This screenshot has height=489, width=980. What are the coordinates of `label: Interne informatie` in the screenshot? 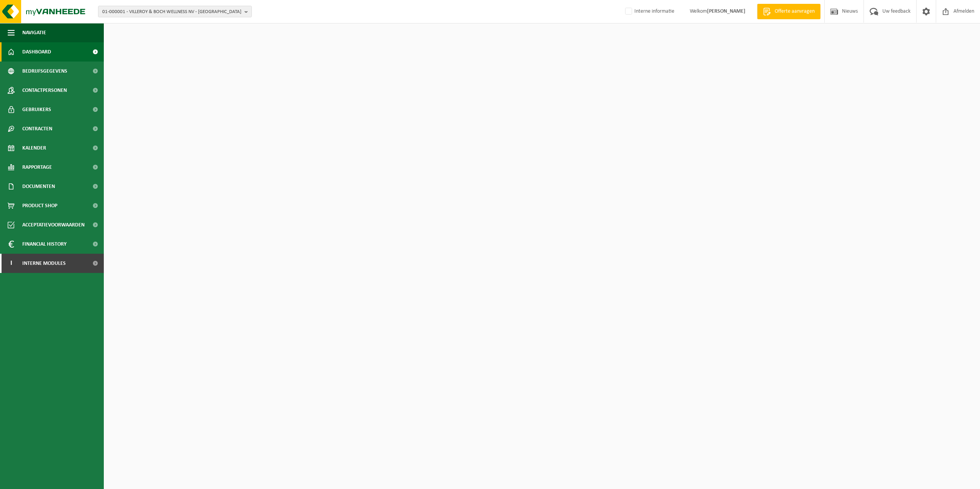 It's located at (649, 12).